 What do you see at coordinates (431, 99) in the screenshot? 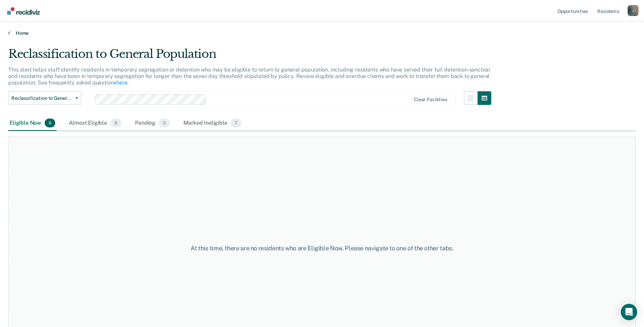
I see `div: Clear facilities` at bounding box center [431, 99].